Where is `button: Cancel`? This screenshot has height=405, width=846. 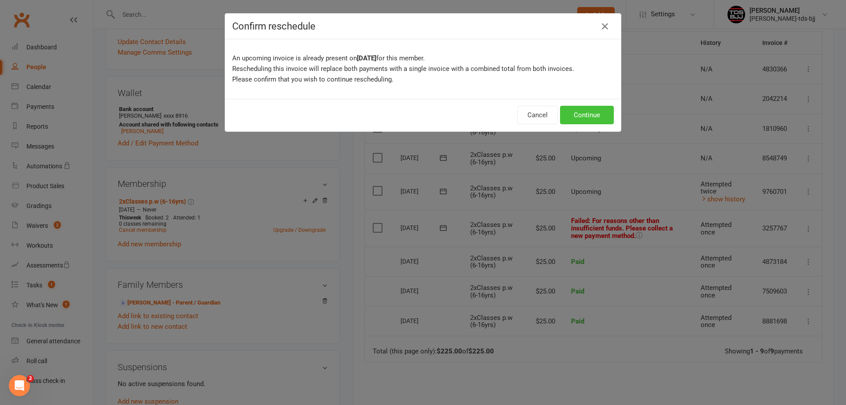
button: Cancel is located at coordinates (538, 115).